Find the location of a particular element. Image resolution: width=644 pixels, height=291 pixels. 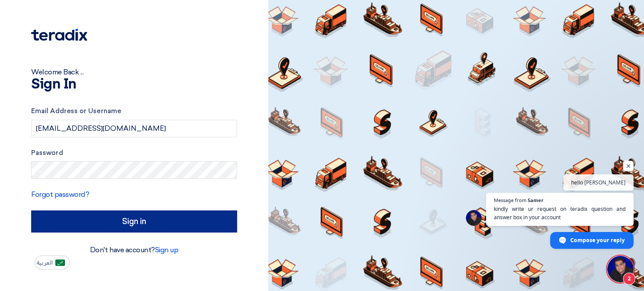

div: Welcome Back ... is located at coordinates (134, 72).